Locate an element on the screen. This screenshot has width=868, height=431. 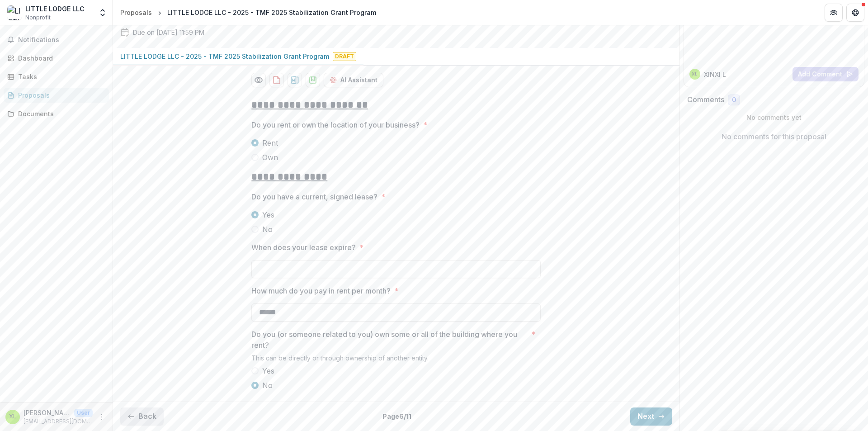
span: 0 is located at coordinates (734, 100).